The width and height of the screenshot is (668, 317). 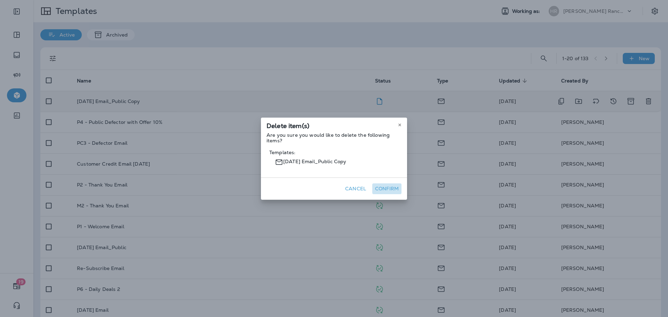 What do you see at coordinates (387, 189) in the screenshot?
I see `button: Confirm` at bounding box center [387, 189].